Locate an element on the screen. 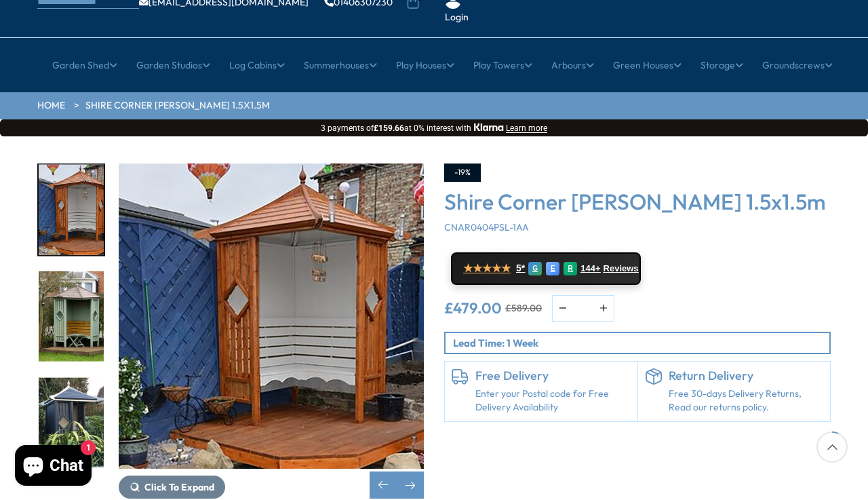  a: Summerhouses is located at coordinates (341, 66).